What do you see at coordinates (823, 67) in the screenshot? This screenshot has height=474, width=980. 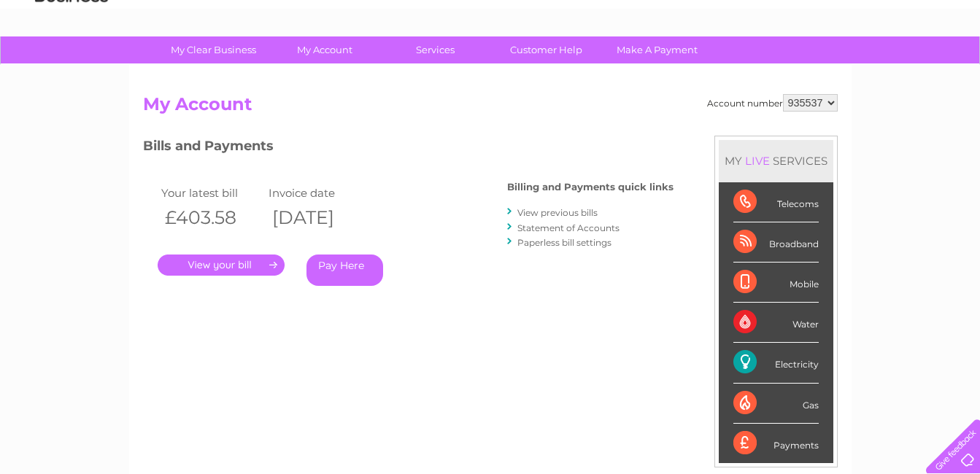 I see `a: Telecoms` at bounding box center [823, 67].